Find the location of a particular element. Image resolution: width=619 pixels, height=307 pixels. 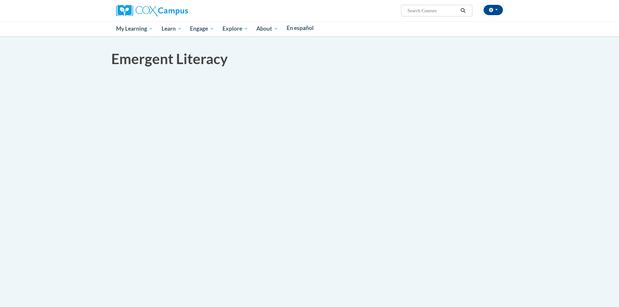

img: Cox Campus is located at coordinates (152, 11).